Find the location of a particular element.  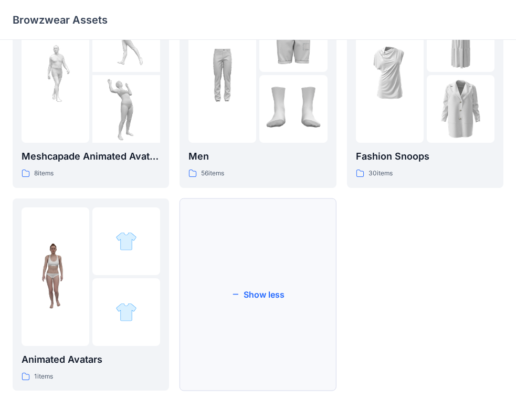

p: 30 items is located at coordinates (381, 174).